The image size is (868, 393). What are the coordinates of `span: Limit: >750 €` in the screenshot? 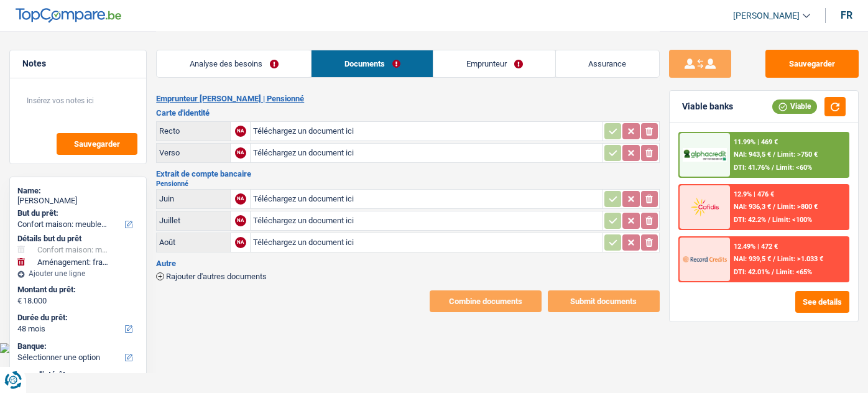 It's located at (797, 154).